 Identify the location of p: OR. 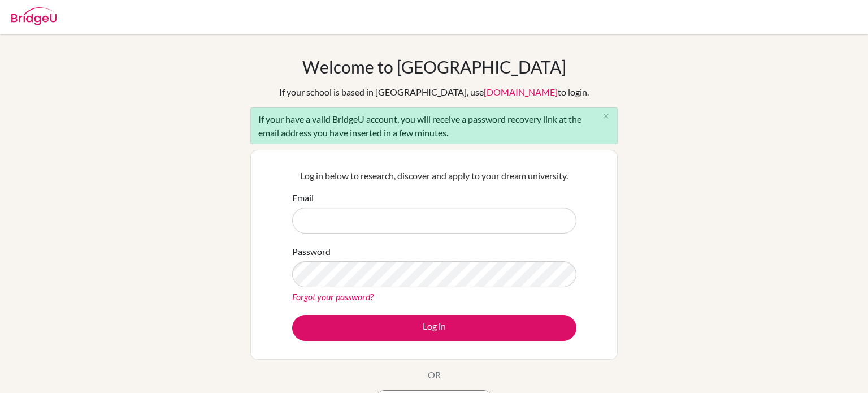
(434, 375).